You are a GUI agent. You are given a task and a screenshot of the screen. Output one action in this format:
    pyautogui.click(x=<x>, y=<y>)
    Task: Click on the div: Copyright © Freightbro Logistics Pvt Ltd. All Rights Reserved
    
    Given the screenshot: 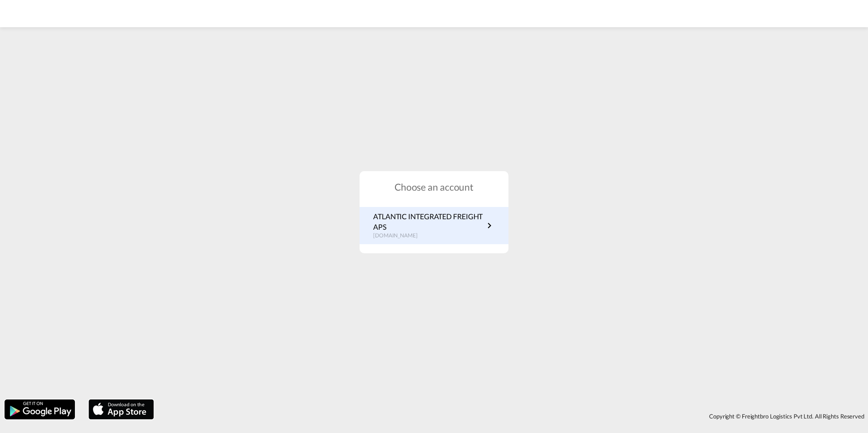 What is the action you would take?
    pyautogui.click(x=513, y=416)
    